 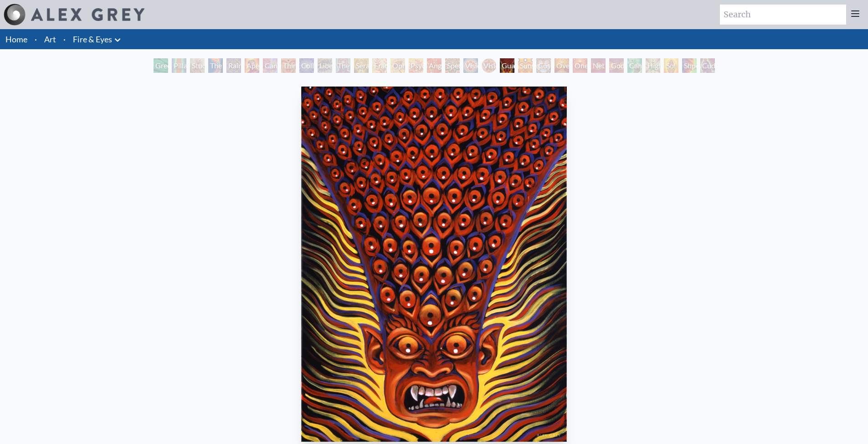 I want to click on div: Pillar of Awareness, so click(x=179, y=66).